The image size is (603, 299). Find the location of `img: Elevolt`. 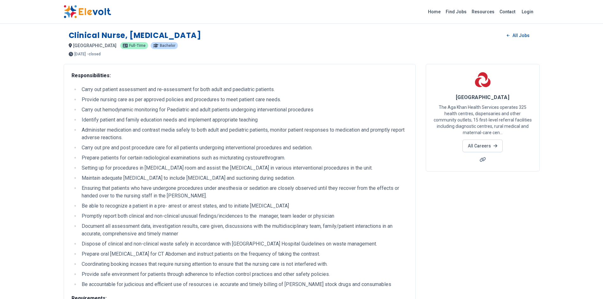

img: Elevolt is located at coordinates (87, 12).